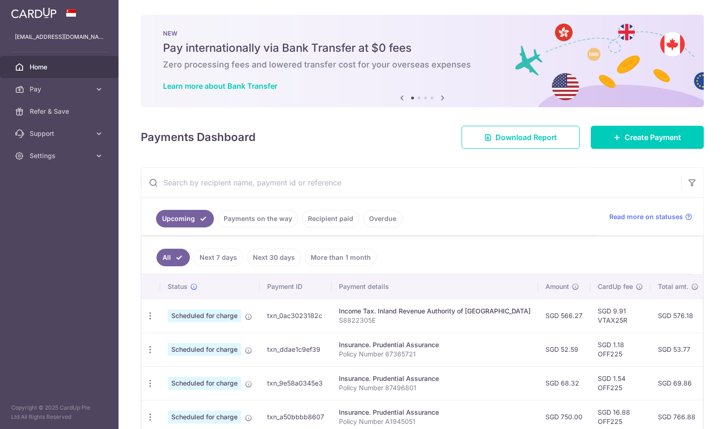  Describe the element at coordinates (220, 86) in the screenshot. I see `a: Learn more about Bank Transfer` at that location.